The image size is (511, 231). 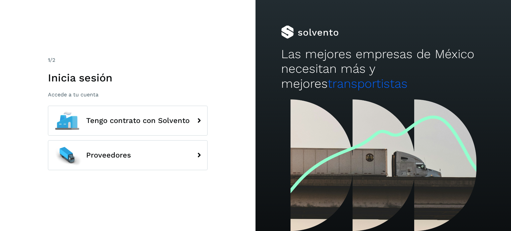 I want to click on p: Accede a tu cuenta, so click(x=128, y=94).